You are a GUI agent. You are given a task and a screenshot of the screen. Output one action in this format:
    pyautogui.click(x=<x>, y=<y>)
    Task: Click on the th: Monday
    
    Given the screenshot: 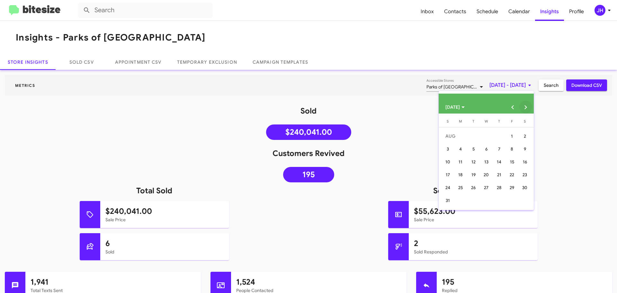 What is the action you would take?
    pyautogui.click(x=460, y=122)
    